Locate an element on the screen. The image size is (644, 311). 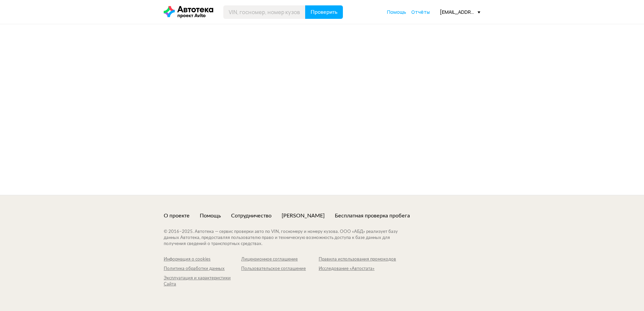
div: Пользовательское соглашение is located at coordinates (280, 269).